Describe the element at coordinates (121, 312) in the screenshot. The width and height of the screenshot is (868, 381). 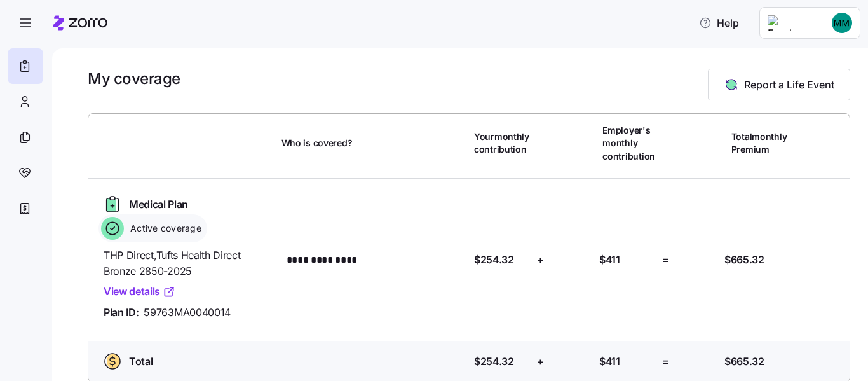
I see `span: Plan ID:` at that location.